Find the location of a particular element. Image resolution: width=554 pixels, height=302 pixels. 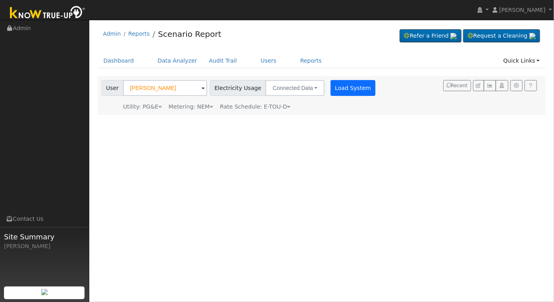

span: Alias: HE1N is located at coordinates (255, 107).